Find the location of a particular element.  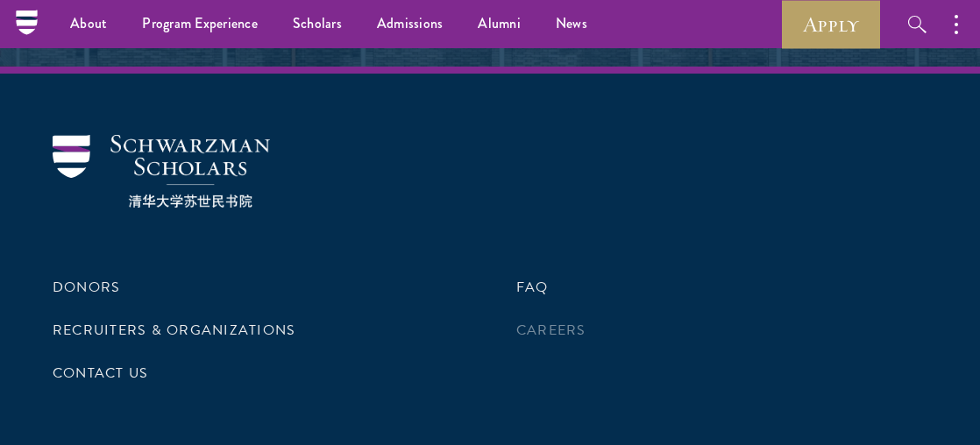

a: Careers is located at coordinates (551, 331).